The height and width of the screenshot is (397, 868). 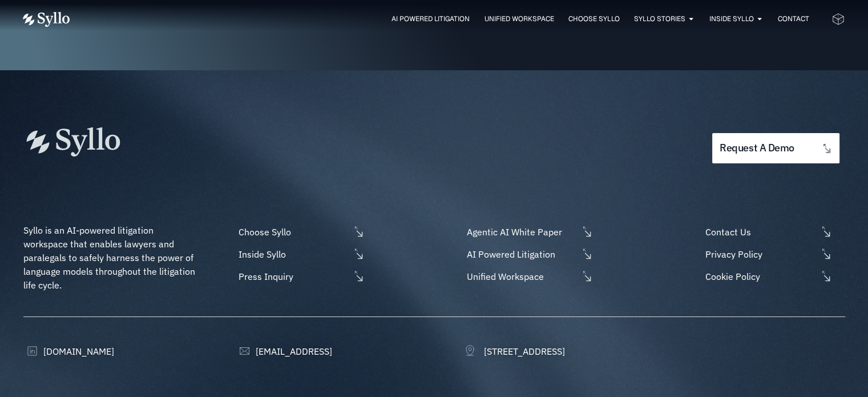 I want to click on a: Privacy Policy, so click(x=773, y=254).